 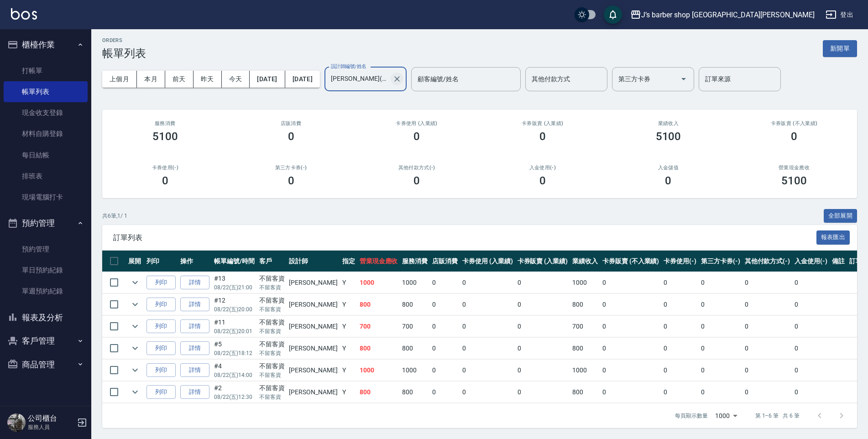 I want to click on h2: 卡券使用 (入業績), so click(x=416, y=124).